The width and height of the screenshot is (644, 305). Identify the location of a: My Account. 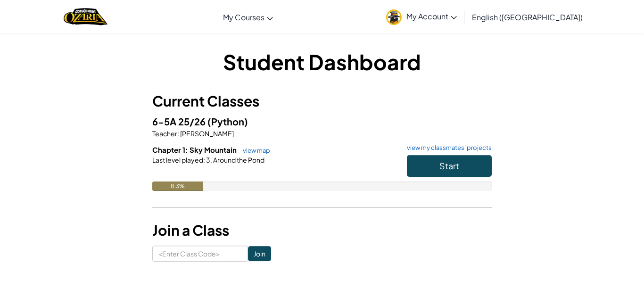
(422, 17).